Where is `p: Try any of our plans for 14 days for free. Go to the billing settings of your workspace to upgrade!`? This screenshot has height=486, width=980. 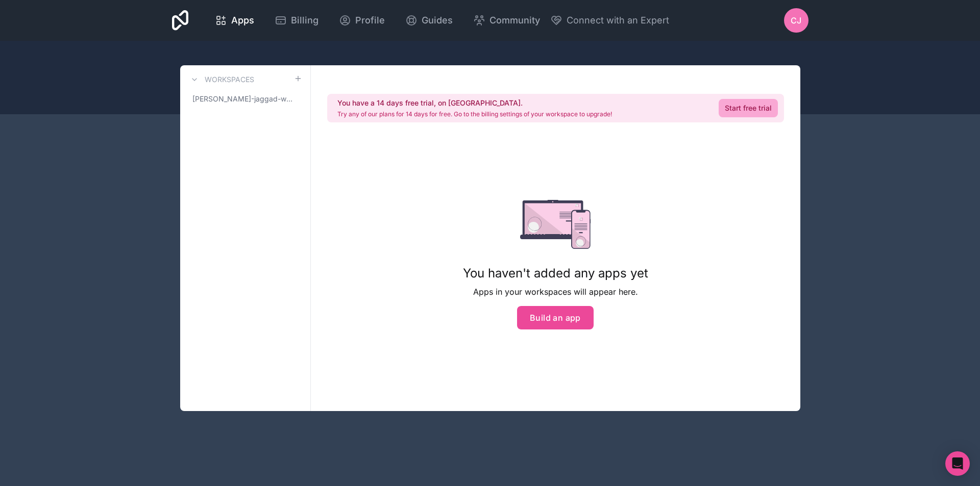
p: Try any of our plans for 14 days for free. Go to the billing settings of your workspace to upgrade! is located at coordinates (475, 115).